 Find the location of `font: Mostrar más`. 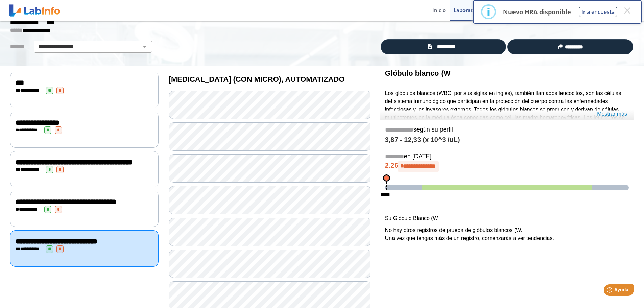

font: Mostrar más is located at coordinates (612, 114).